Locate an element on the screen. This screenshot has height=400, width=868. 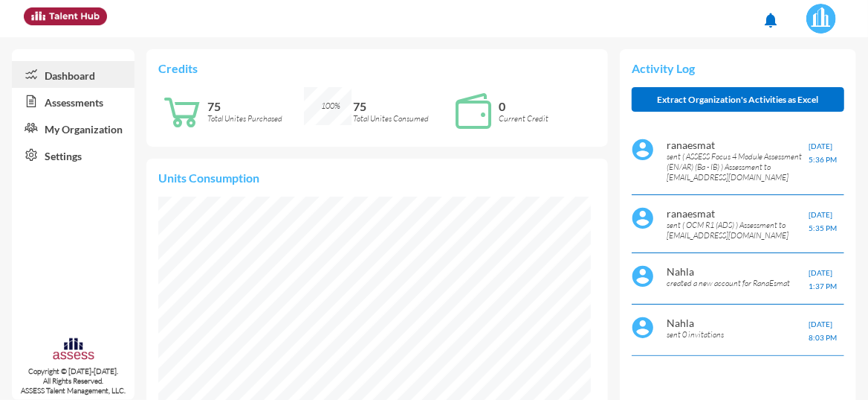
p: Total Unites Purchased is located at coordinates (256, 118).